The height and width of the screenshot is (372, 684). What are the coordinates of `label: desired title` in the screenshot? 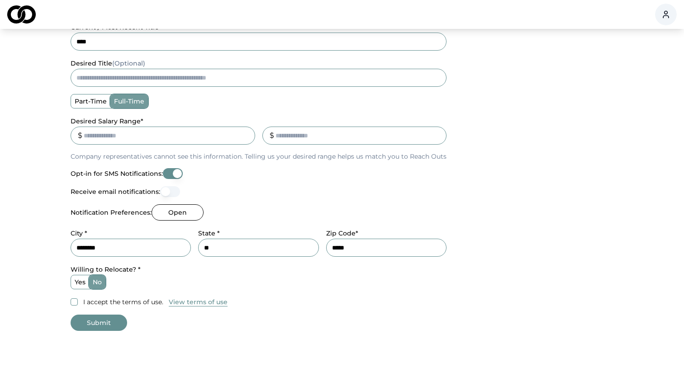 It's located at (108, 63).